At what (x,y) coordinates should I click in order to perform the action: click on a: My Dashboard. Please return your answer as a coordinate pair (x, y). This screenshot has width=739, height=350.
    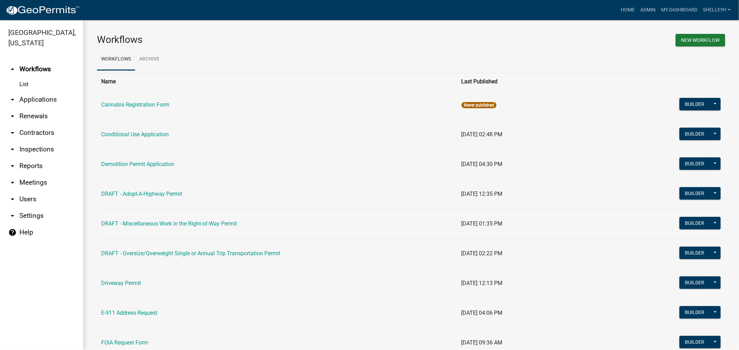
    Looking at the image, I should click on (679, 10).